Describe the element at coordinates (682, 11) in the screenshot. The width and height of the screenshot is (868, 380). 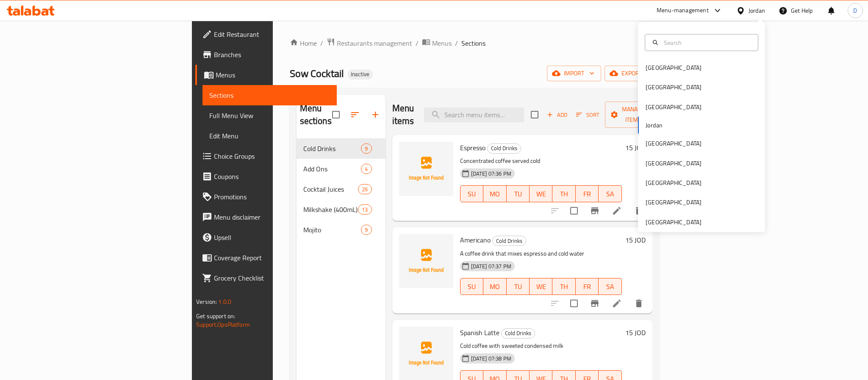
I see `div: Menu-management` at that location.